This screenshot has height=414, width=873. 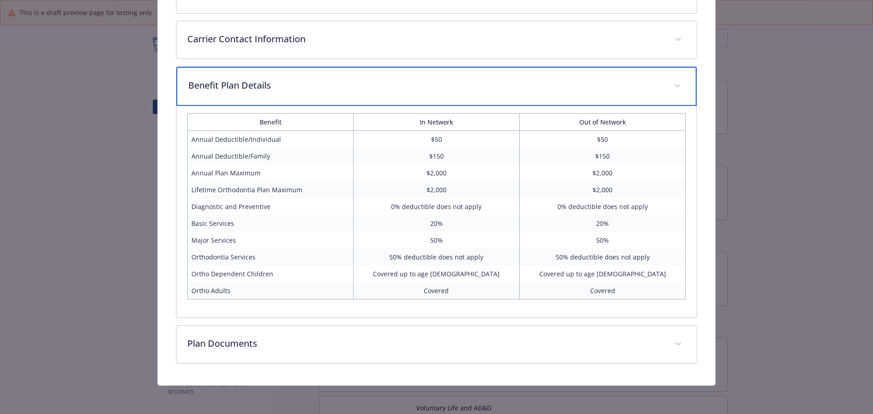 I want to click on th: Out of Network, so click(x=602, y=122).